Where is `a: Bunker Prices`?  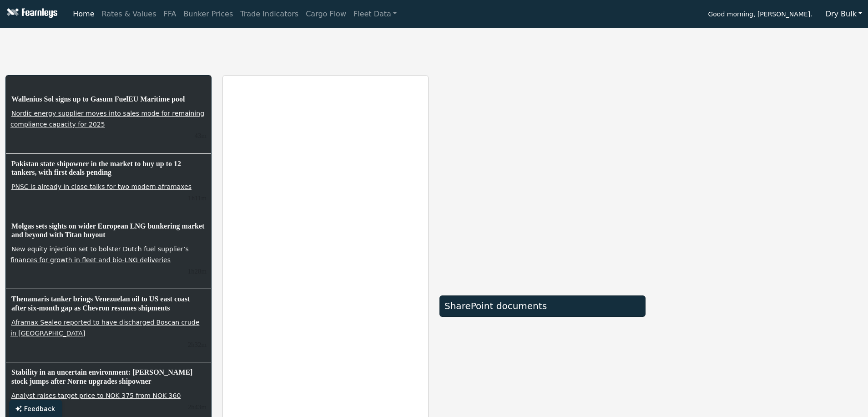
a: Bunker Prices is located at coordinates (208, 14).